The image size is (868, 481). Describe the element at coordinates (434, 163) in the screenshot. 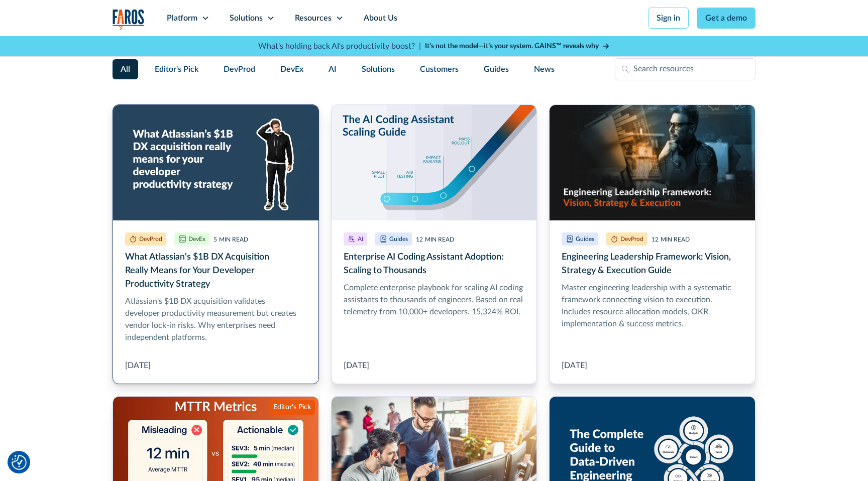

I see `img: Illustration of hockey stick-like scaling from pilot to mass rollout` at that location.